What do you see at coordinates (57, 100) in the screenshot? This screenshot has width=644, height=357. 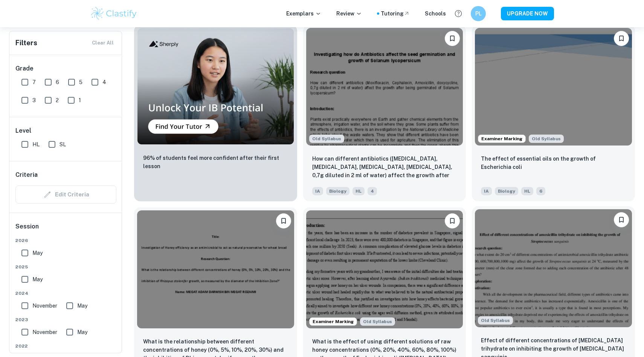 I see `span: 2` at bounding box center [57, 100].